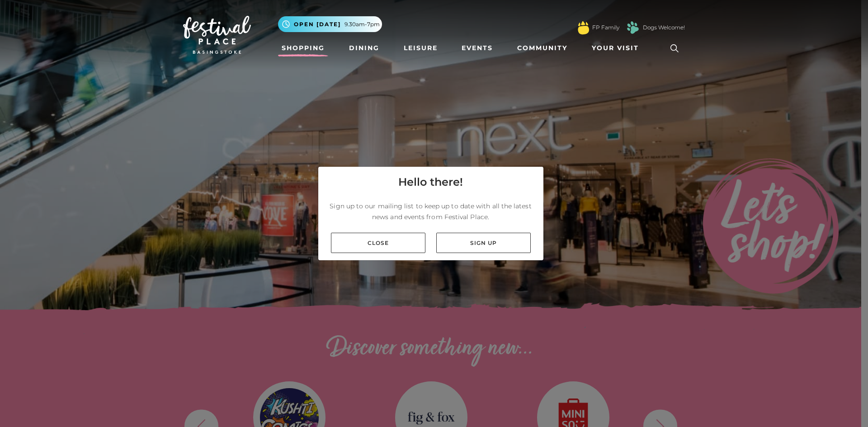 This screenshot has width=868, height=427. What do you see at coordinates (378, 242) in the screenshot?
I see `a: Close` at bounding box center [378, 242].